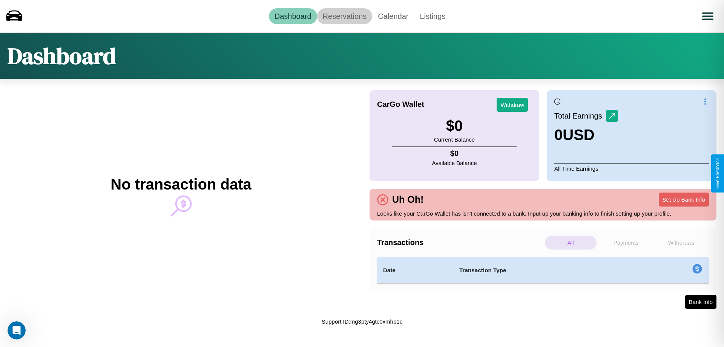  What do you see at coordinates (681, 242) in the screenshot?
I see `p: Withdraws` at bounding box center [681, 242].